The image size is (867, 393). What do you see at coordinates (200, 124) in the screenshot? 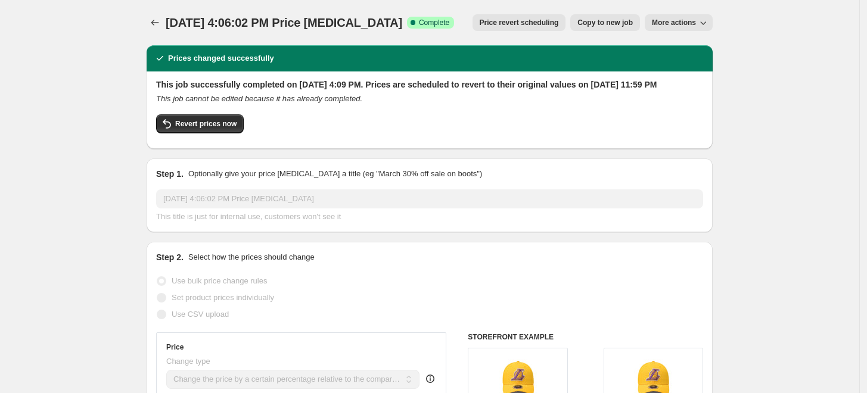
I see `button: Revert prices now` at bounding box center [200, 124].